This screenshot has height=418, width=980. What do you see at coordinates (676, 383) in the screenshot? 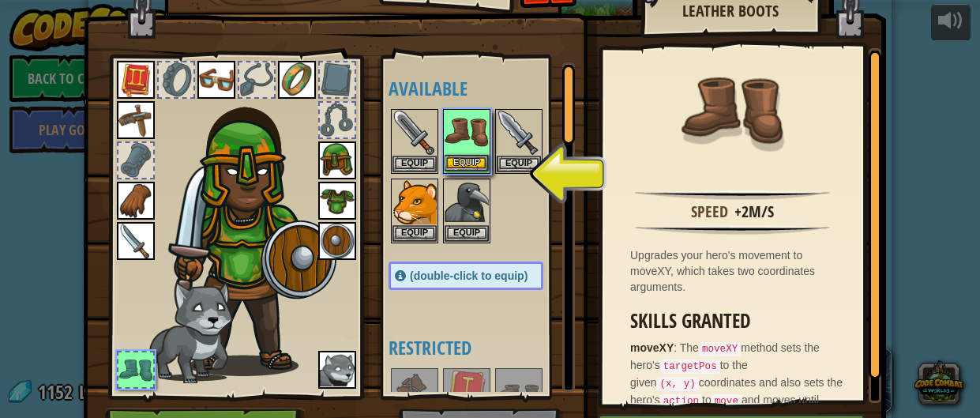
I see `code: (x, y)` at bounding box center [676, 383].